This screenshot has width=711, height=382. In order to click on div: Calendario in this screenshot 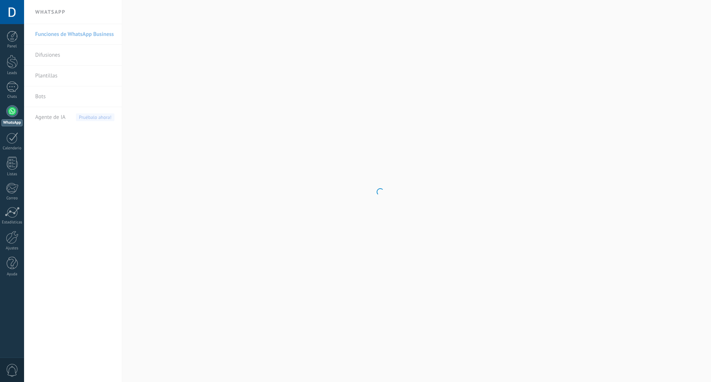, I will do `click(12, 148)`.